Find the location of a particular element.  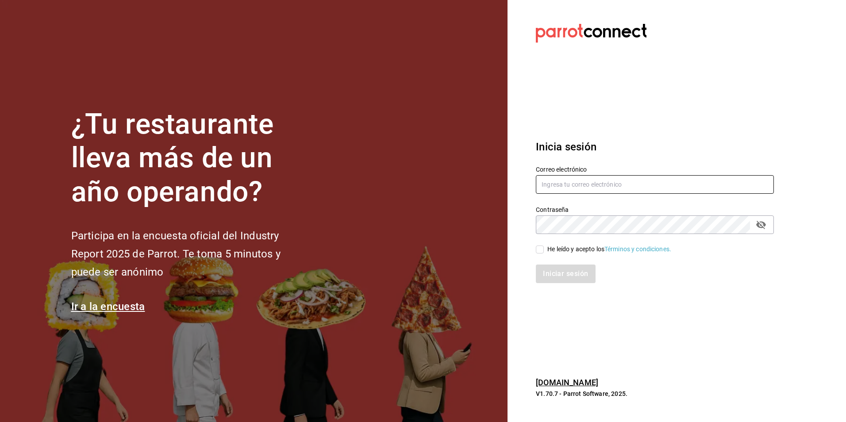

h3: Inicia sesión is located at coordinates (655, 147).